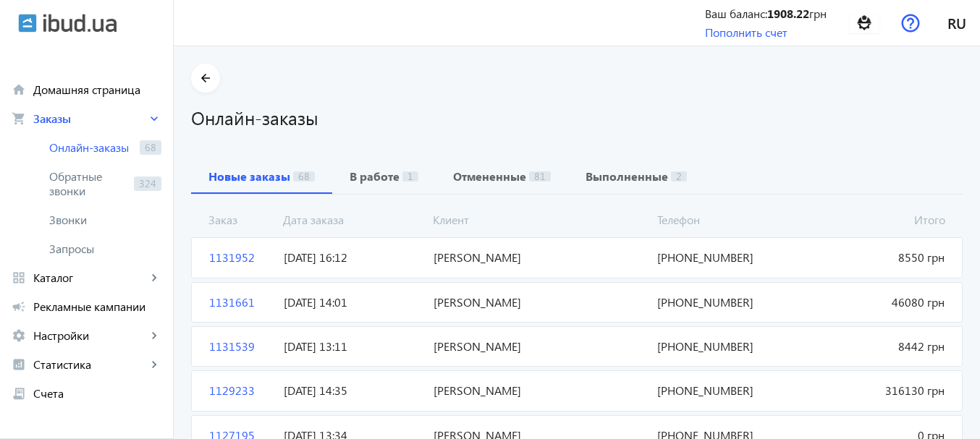  What do you see at coordinates (147, 184) in the screenshot?
I see `span: 324` at bounding box center [147, 184].